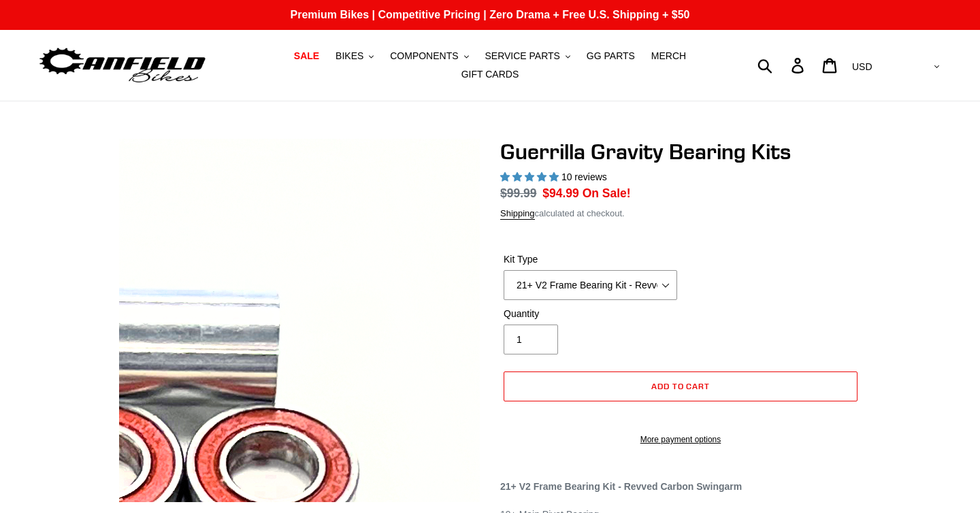  What do you see at coordinates (681, 151) in the screenshot?
I see `h1: Guerrilla Gravity Bearing Kits` at bounding box center [681, 151].